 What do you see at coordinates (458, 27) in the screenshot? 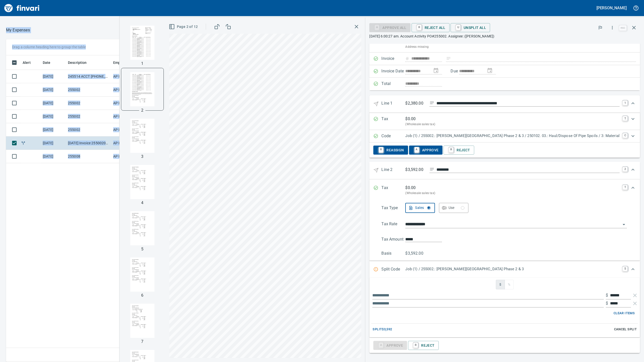
I see `a: U` at bounding box center [458, 27].